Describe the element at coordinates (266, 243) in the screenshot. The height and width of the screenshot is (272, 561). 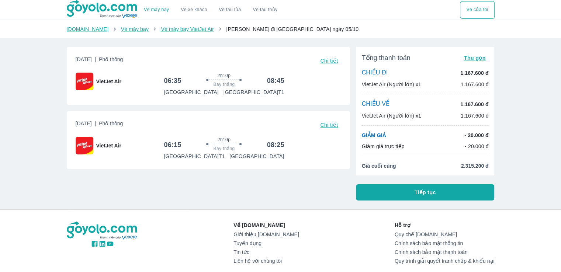
I see `a: Tuyển dụng` at that location.